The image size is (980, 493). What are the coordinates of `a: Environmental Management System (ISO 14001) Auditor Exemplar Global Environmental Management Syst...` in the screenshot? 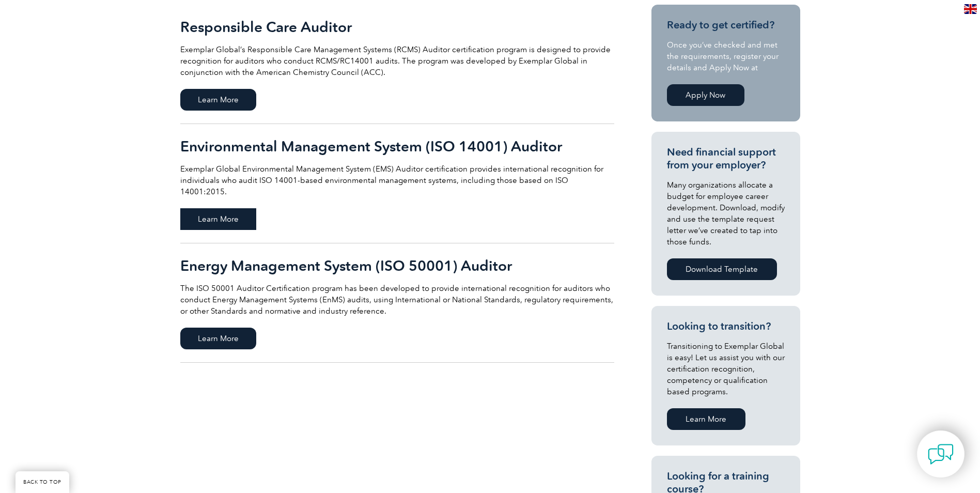 It's located at (397, 184).